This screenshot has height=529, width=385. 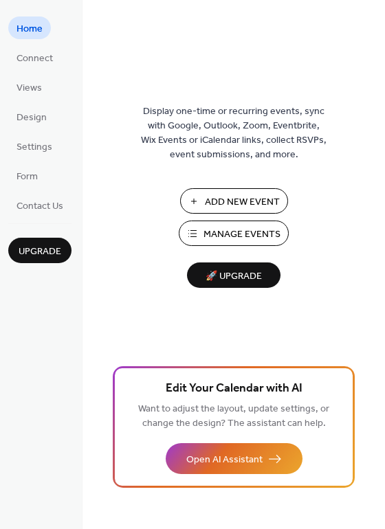 What do you see at coordinates (29, 87) in the screenshot?
I see `a: Views` at bounding box center [29, 87].